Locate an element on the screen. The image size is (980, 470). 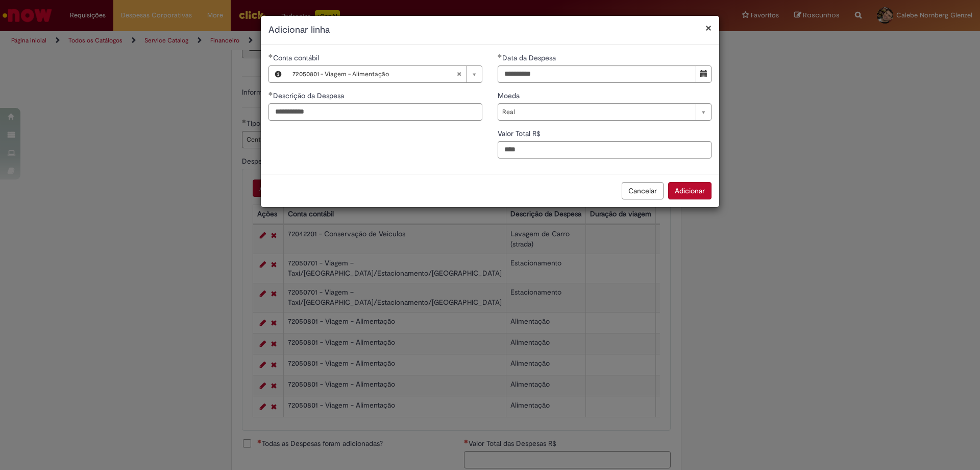
button: Mostrar calendário para Data da Despesa is located at coordinates (704, 74).